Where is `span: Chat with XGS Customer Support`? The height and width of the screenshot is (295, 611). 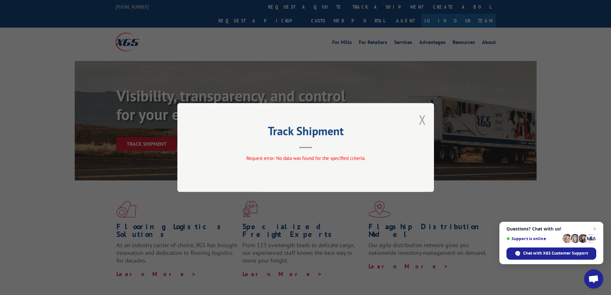 span: Chat with XGS Customer Support is located at coordinates (555, 253).